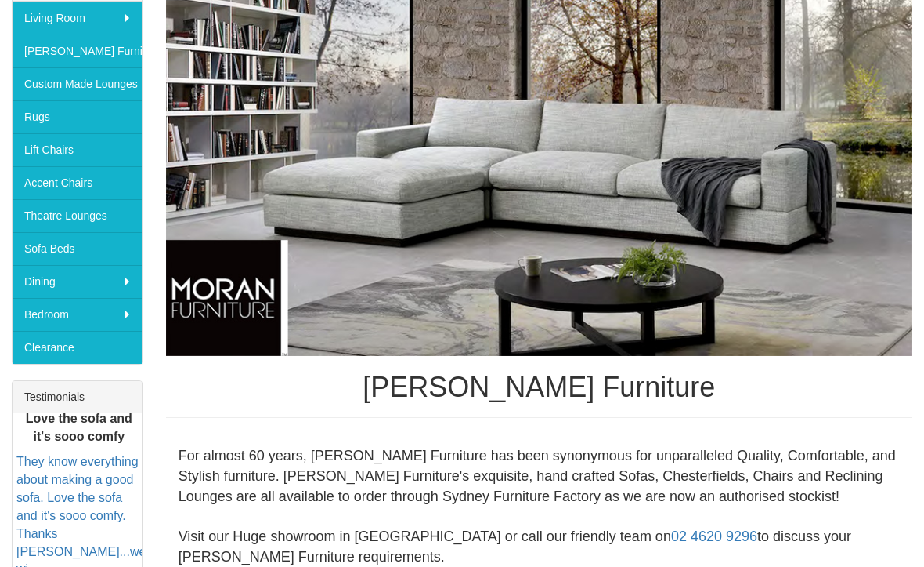 The image size is (924, 567). I want to click on a: Bedroom, so click(77, 315).